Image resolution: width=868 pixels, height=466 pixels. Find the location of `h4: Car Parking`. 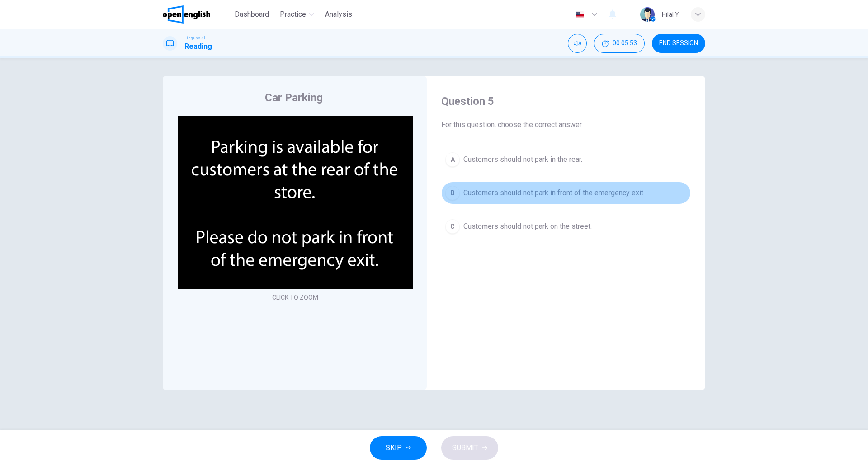

h4: Car Parking is located at coordinates (294, 97).